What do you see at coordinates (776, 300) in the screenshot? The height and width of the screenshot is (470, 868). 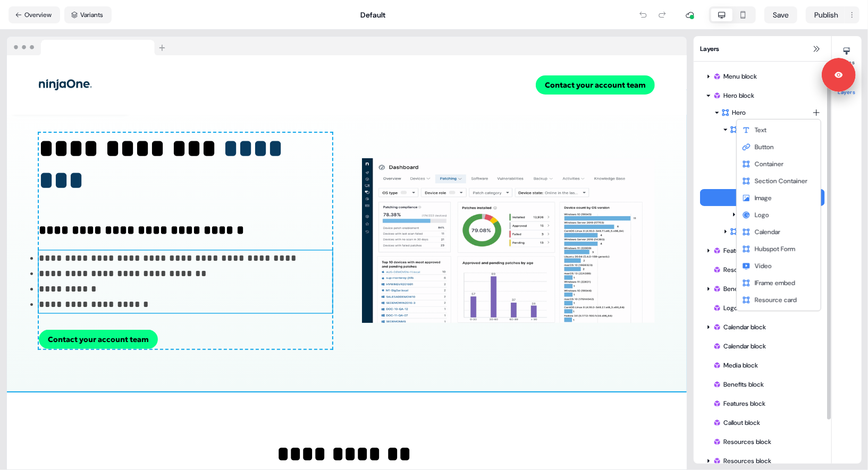 I see `span: Resource card` at bounding box center [776, 300].